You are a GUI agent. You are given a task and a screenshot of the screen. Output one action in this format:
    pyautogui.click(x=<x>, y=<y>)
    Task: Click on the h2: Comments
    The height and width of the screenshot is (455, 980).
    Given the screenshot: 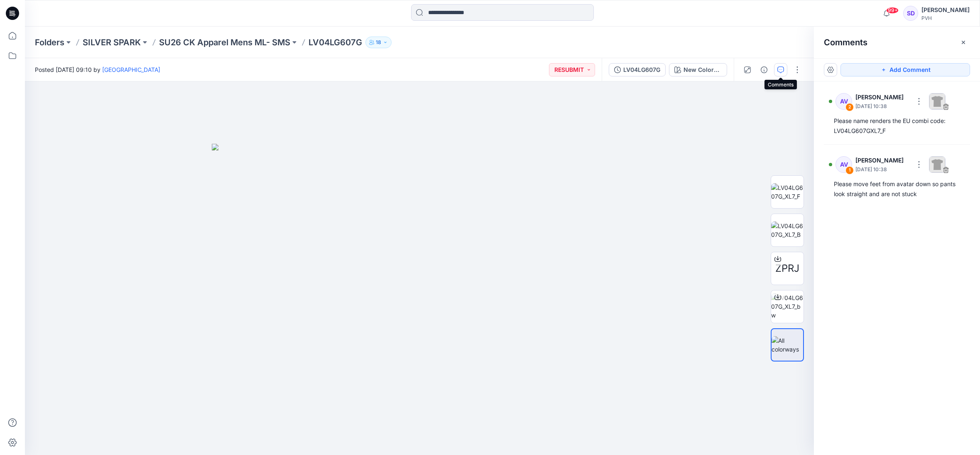 What is the action you would take?
    pyautogui.click(x=846, y=43)
    